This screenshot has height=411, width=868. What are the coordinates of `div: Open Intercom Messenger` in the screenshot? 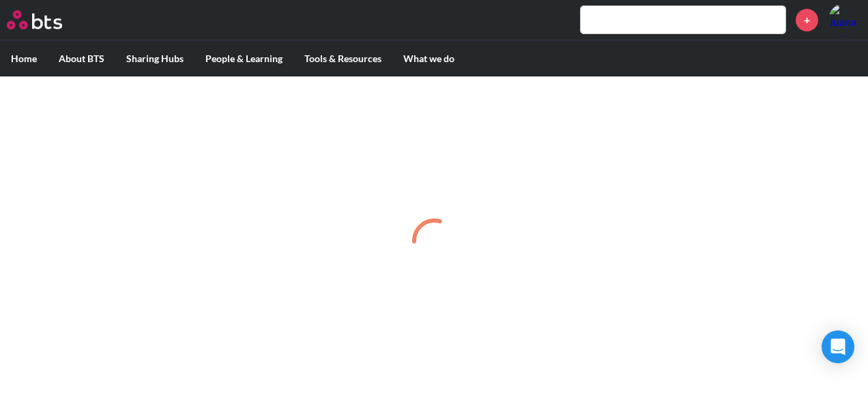 It's located at (838, 346).